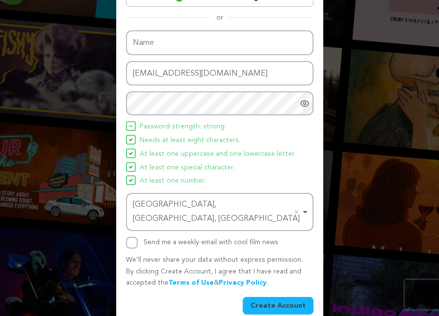  What do you see at coordinates (278, 306) in the screenshot?
I see `button: Create Account` at bounding box center [278, 306].